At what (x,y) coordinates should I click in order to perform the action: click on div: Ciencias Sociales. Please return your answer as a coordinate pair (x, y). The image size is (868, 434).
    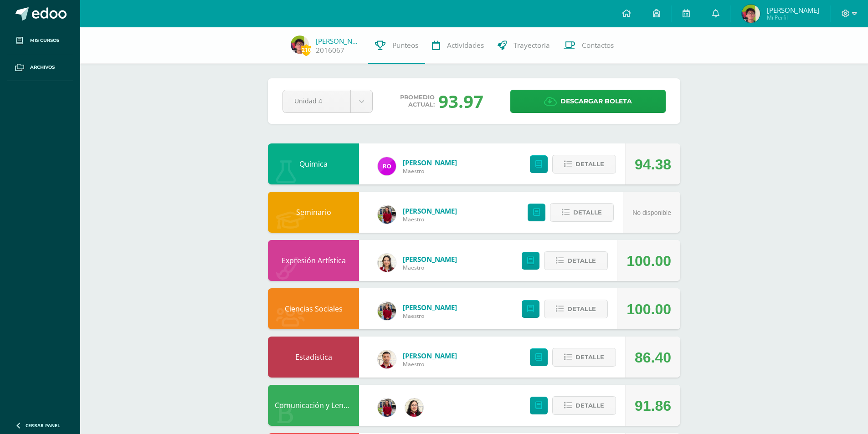
    Looking at the image, I should click on (314, 308).